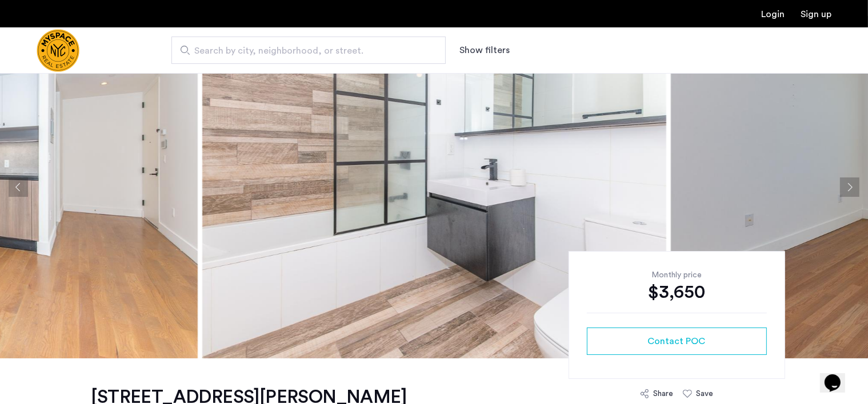 The image size is (868, 404). What do you see at coordinates (58, 50) in the screenshot?
I see `a: Cazamio Logo` at bounding box center [58, 50].